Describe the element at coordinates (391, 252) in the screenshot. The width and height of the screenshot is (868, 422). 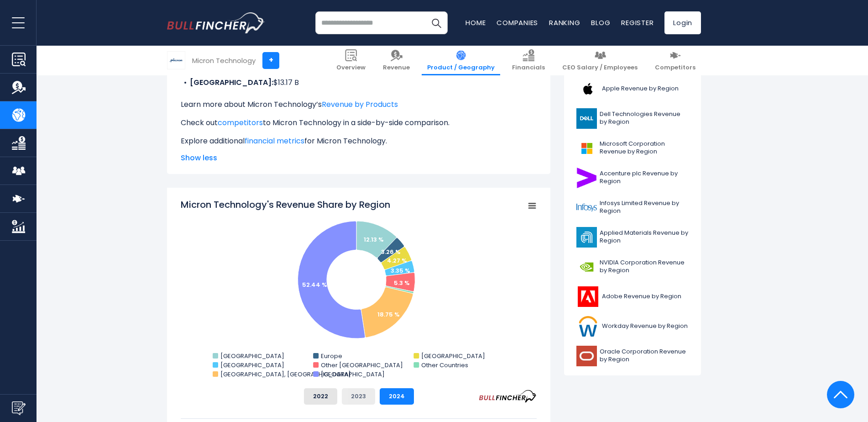
I see `text: 3.26 %` at that location.